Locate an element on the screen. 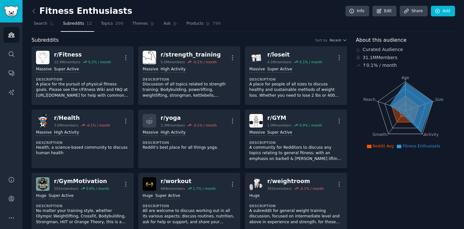 The image size is (464, 229). p: Health, a science-based community to discuss human health is located at coordinates (83, 151).